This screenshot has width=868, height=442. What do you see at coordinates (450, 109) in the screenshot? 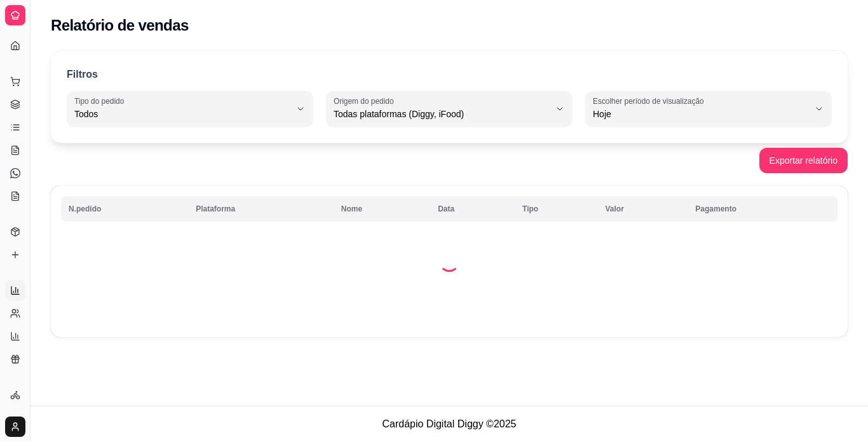
I see `button: Origem do pedidoTodas plataformas (Diggy, iFood)` at bounding box center [450, 109].